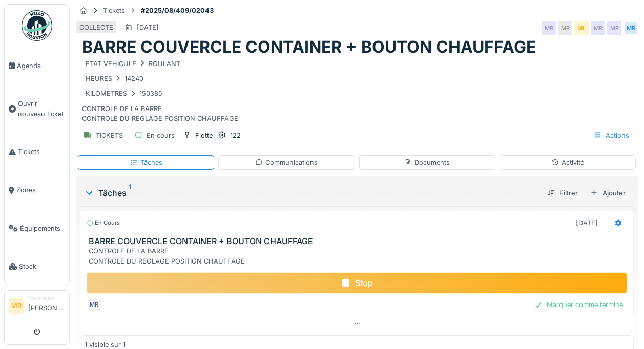 The image size is (644, 349). Describe the element at coordinates (96, 27) in the screenshot. I see `div: COLLECTE` at that location.